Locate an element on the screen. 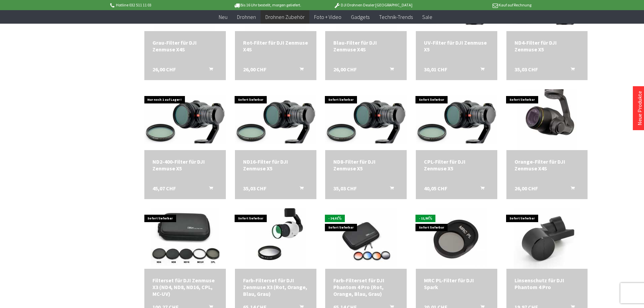 The image size is (644, 308). span: Foto + Video is located at coordinates (328, 17).